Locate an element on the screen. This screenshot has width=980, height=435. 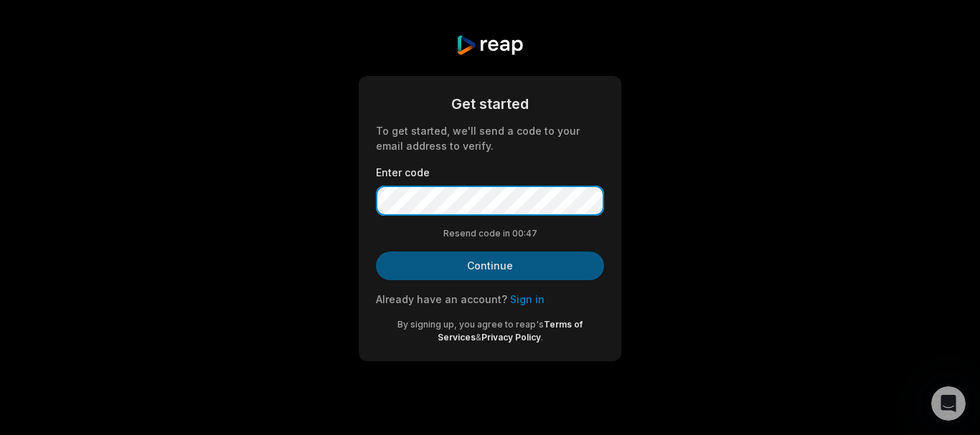
label: Enter code is located at coordinates (490, 172).